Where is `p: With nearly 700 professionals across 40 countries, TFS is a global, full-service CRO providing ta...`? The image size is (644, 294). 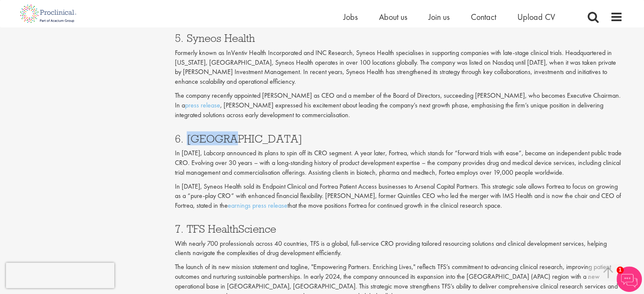 p: With nearly 700 professionals across 40 countries, TFS is a global, full-service CRO providing ta... is located at coordinates (399, 249).